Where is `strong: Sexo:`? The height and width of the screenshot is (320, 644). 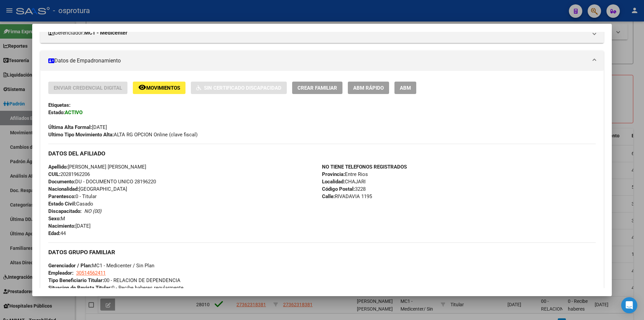
strong: Sexo: is located at coordinates (55, 218).